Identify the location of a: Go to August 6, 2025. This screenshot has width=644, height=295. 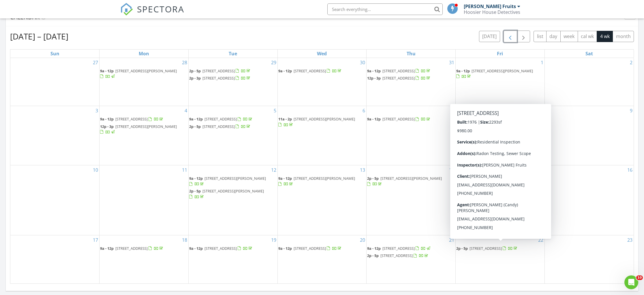
(364, 111).